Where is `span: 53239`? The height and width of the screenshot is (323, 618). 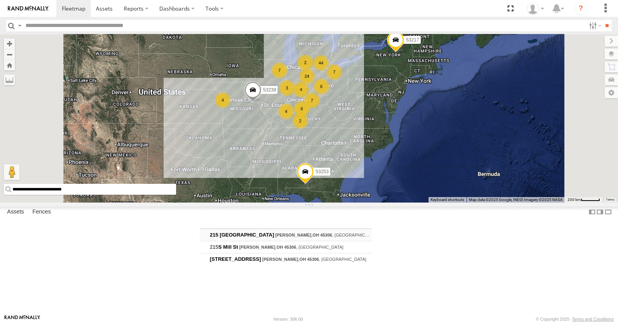
span: 53239 is located at coordinates (269, 90).